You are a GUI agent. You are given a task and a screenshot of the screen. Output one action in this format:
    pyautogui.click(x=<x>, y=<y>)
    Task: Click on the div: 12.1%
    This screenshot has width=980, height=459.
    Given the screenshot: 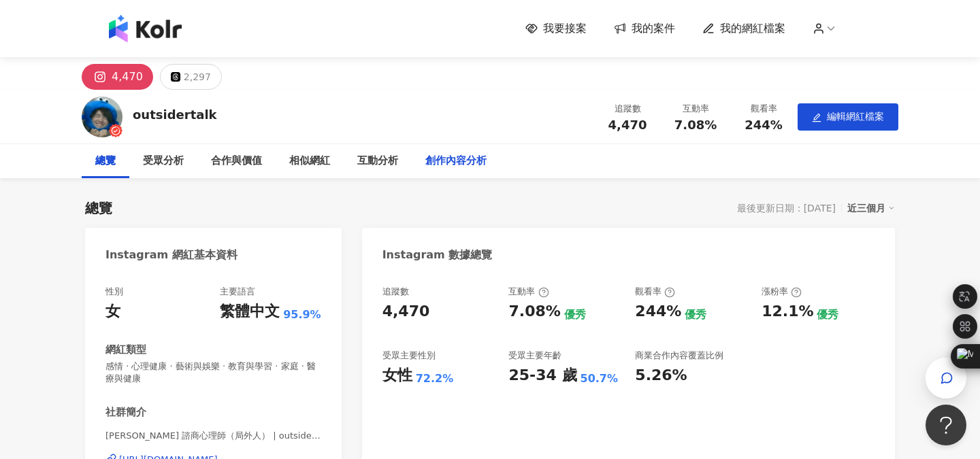 What is the action you would take?
    pyautogui.click(x=787, y=311)
    